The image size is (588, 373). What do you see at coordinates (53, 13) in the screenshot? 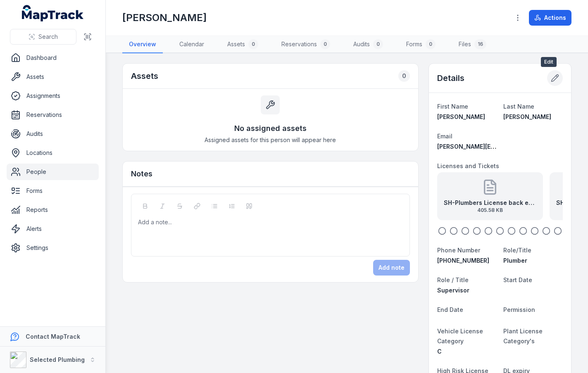
I see `a: MapTrack` at bounding box center [53, 13].